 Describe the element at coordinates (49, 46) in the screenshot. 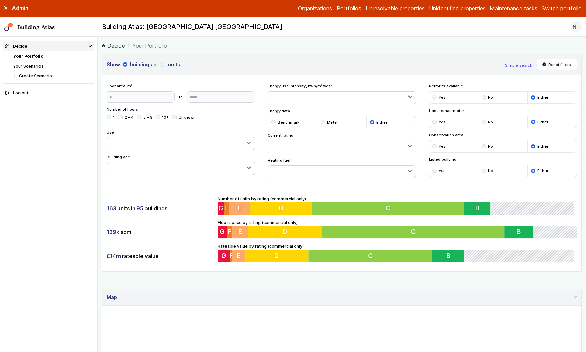

I see `summary: Decide` at that location.